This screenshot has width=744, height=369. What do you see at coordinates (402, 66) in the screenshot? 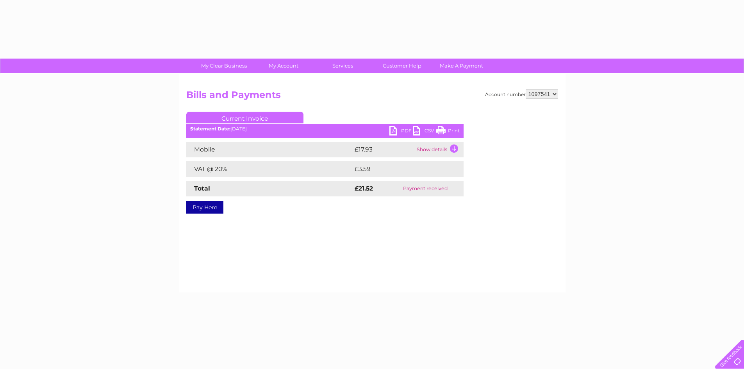
I see `a: Customer Help` at bounding box center [402, 66].